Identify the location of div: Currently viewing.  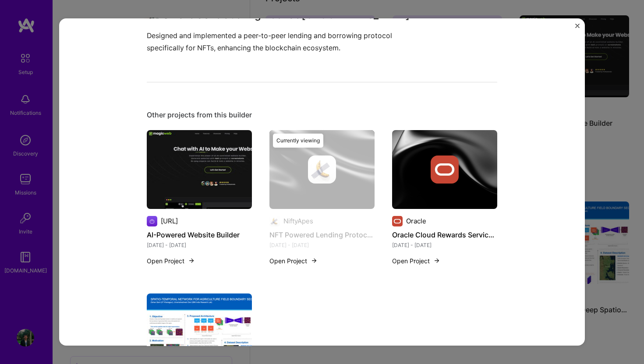
(298, 141).